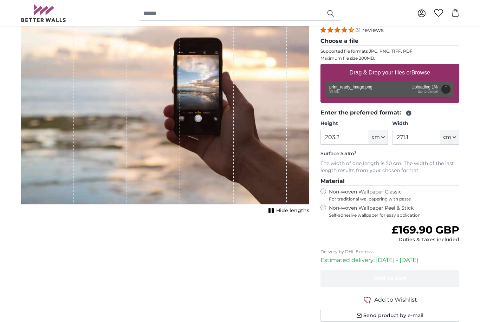  What do you see at coordinates (288, 211) in the screenshot?
I see `button: Hide lengths` at bounding box center [288, 211].